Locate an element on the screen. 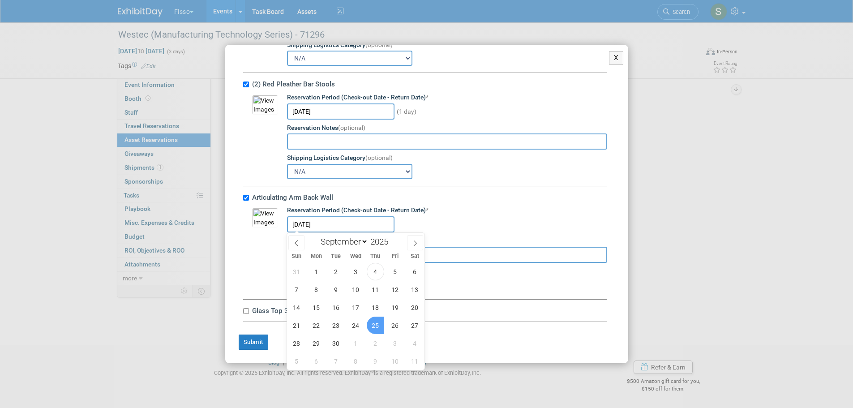 Image resolution: width=853 pixels, height=408 pixels. span: September 1, 2025 is located at coordinates (316, 271).